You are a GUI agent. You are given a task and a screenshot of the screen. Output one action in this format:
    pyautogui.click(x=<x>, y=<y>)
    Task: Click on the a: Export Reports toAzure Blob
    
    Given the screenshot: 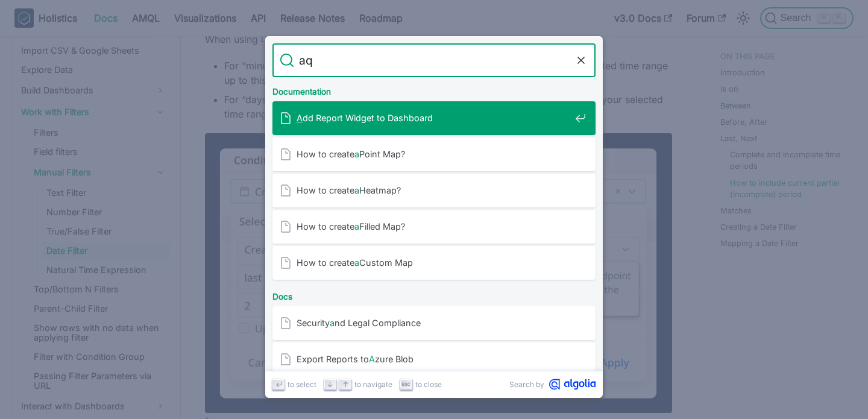 What is the action you would take?
    pyautogui.click(x=434, y=359)
    